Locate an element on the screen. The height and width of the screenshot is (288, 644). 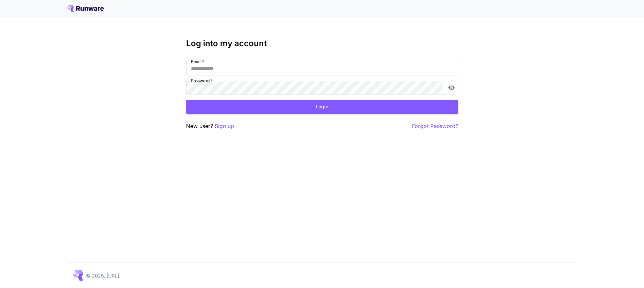
p: Sign up is located at coordinates (224, 126).